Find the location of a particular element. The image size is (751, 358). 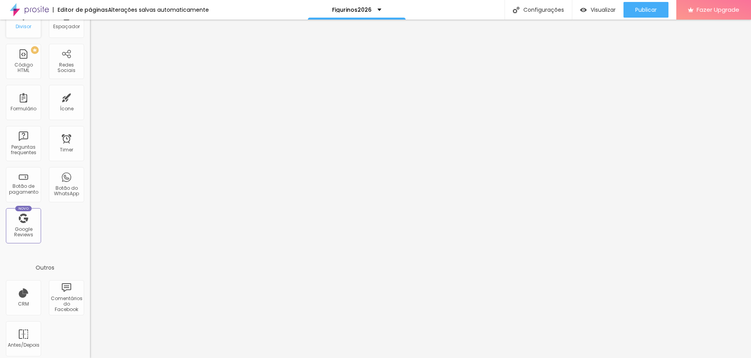

p: Figurinos2026 is located at coordinates (352, 10).